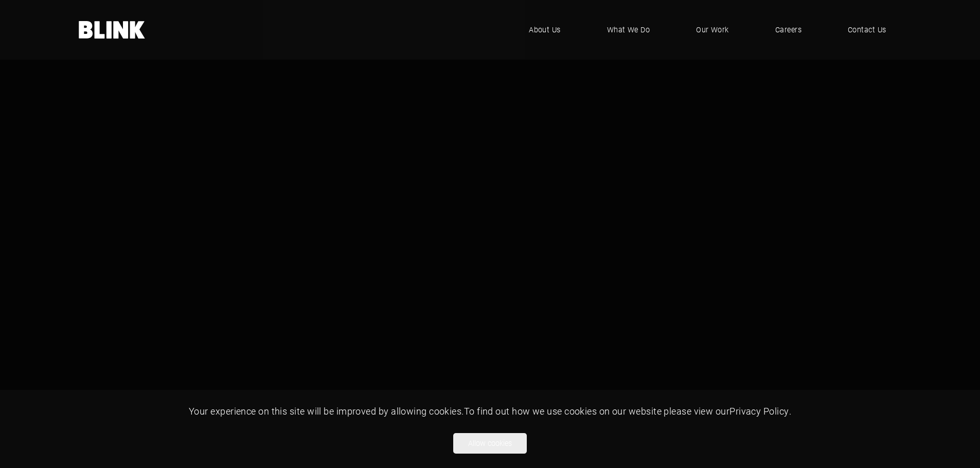 The height and width of the screenshot is (468, 980). Describe the element at coordinates (490, 411) in the screenshot. I see `span: Your experience on this site will be improved by allowing cookies. To find out how we use cookies...` at that location.